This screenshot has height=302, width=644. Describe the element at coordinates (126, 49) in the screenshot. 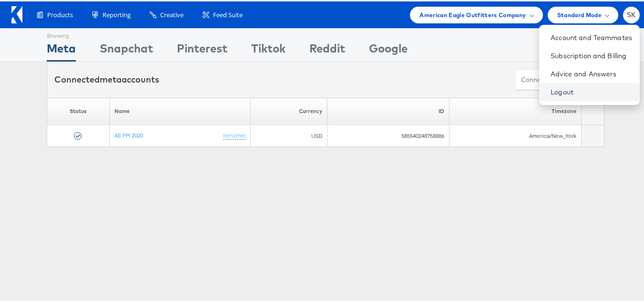

I see `div: Snapchat` at that location.